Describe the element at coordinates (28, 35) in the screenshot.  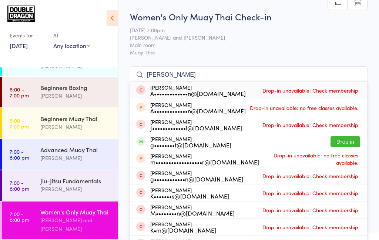
I see `div: Events for` at that location.